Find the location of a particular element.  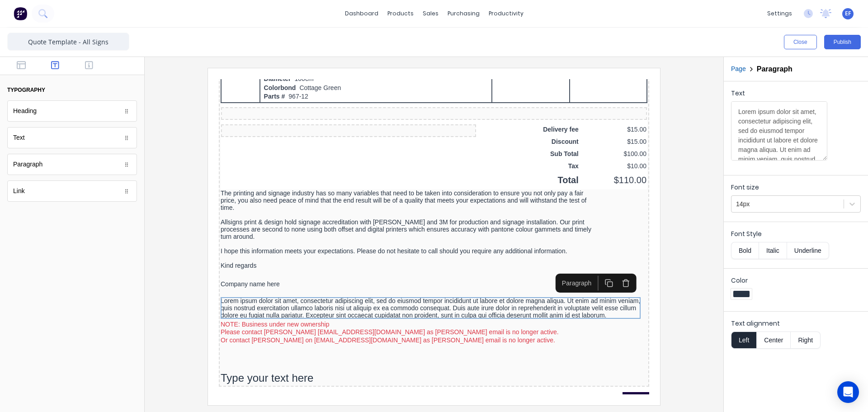

div: Open Intercom Messenger is located at coordinates (848, 392).